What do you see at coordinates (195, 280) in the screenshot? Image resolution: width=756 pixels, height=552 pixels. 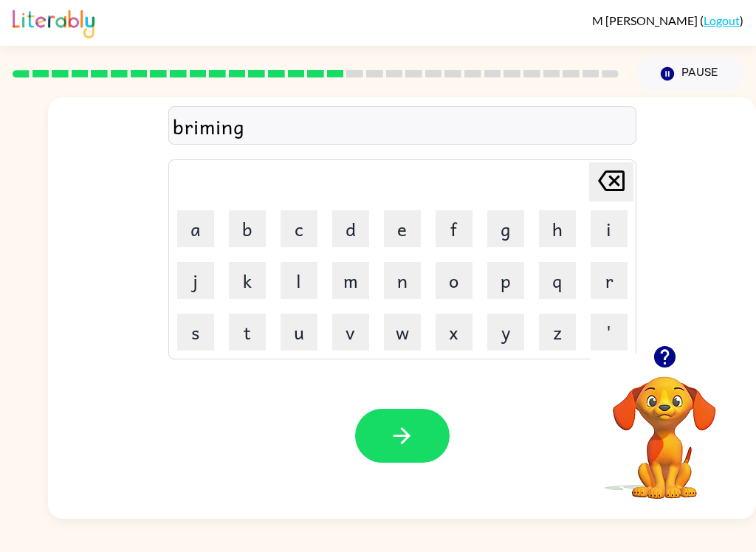 I see `button: j` at bounding box center [195, 280].